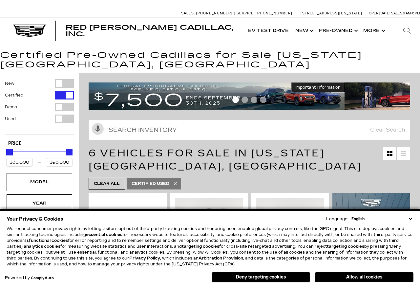 This screenshot has height=287, width=420. Describe the element at coordinates (39, 204) in the screenshot. I see `div: Year` at that location.